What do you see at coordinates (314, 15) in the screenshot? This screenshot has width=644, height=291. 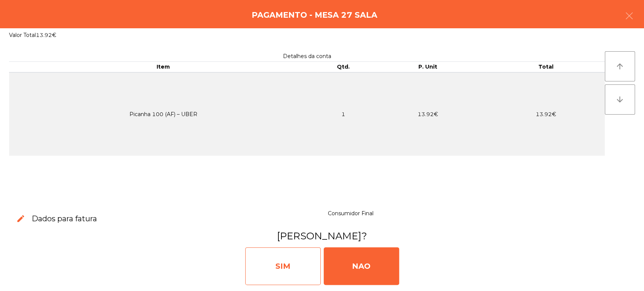 I see `h4: Pagamento - Mesa 27 Sala` at bounding box center [314, 15].